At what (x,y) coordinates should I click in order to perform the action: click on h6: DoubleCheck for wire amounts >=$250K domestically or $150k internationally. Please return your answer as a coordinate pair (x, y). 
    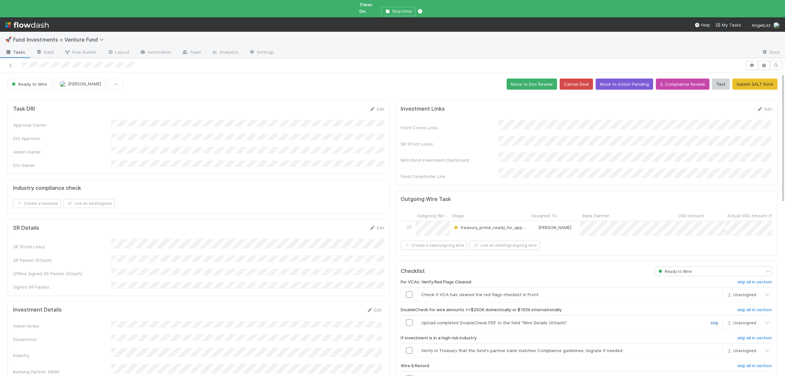
    Looking at the image, I should click on (481, 310).